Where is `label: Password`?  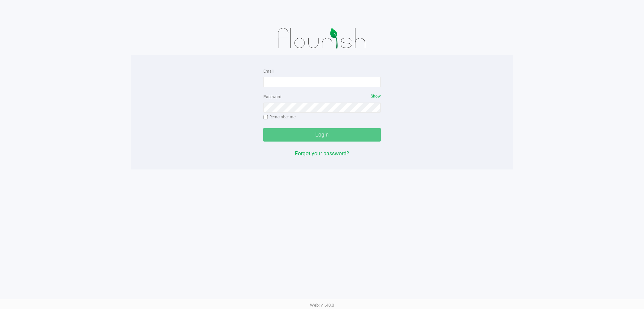 label: Password is located at coordinates (273, 97).